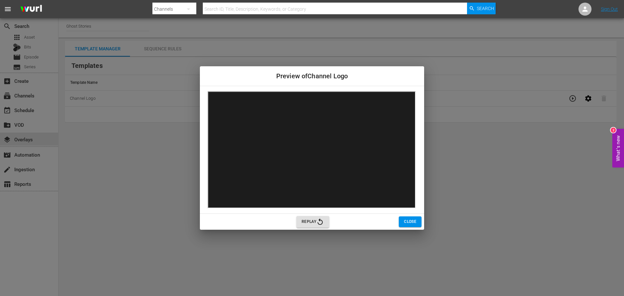  I want to click on span: Close, so click(410, 222).